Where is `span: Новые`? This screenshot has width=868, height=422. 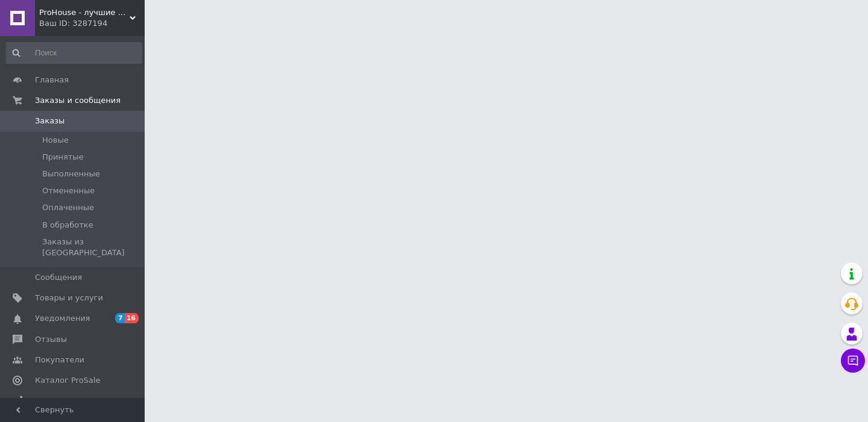
span: Новые is located at coordinates (56, 141).